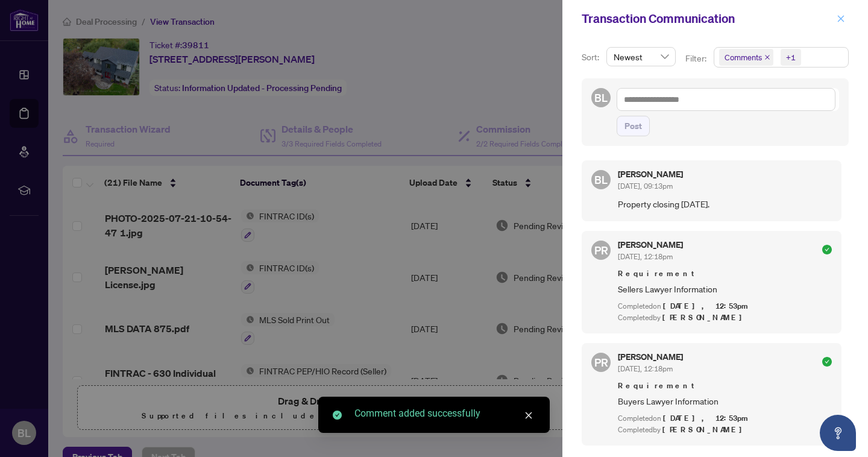 Image resolution: width=868 pixels, height=457 pixels. What do you see at coordinates (445, 414) in the screenshot?
I see `div: Comment added successfully` at bounding box center [445, 414].